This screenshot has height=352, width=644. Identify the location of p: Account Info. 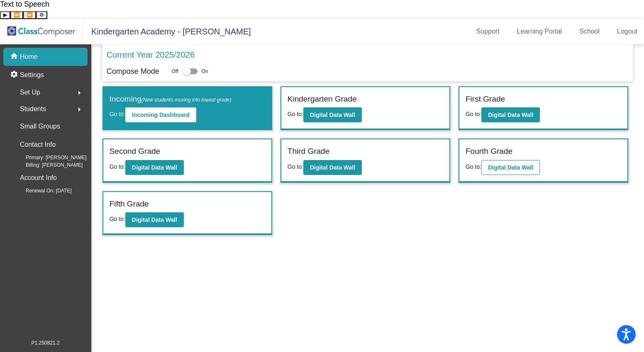
(38, 178).